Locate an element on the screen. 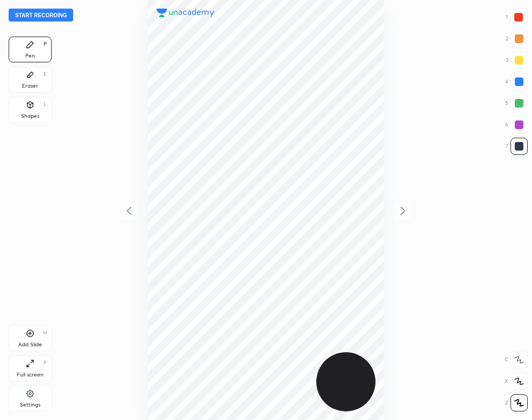 The width and height of the screenshot is (532, 420). button: Start recording is located at coordinates (41, 15).